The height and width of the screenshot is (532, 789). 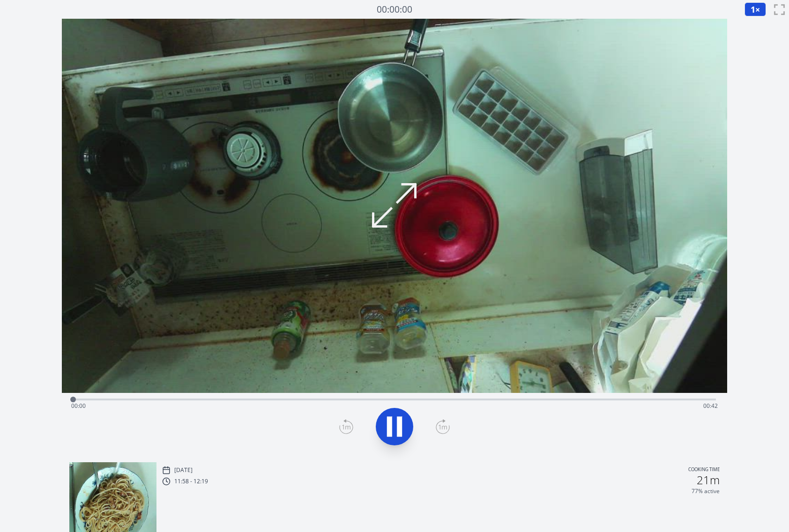 What do you see at coordinates (706, 492) in the screenshot?
I see `p: 77% active` at bounding box center [706, 492].